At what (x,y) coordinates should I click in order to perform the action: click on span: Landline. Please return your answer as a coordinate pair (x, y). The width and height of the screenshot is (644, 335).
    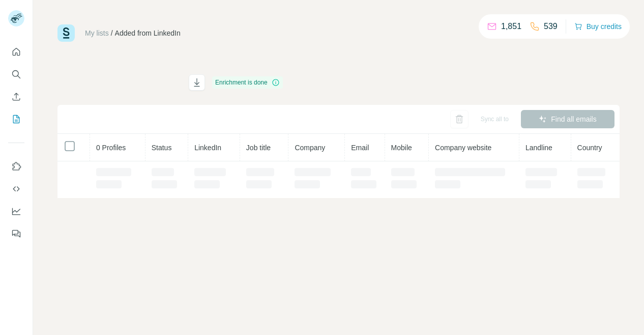
    Looking at the image, I should click on (539, 148).